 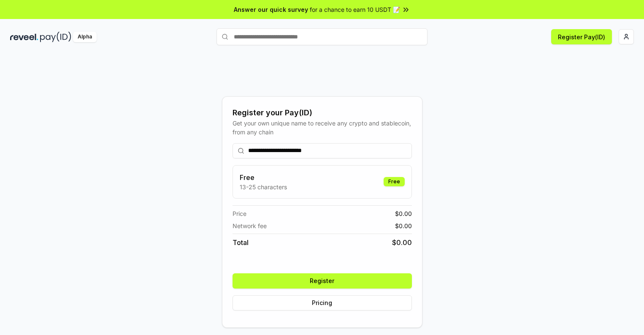 What do you see at coordinates (355, 9) in the screenshot?
I see `span: for a chance to earn 10 USDT 📝` at bounding box center [355, 9].